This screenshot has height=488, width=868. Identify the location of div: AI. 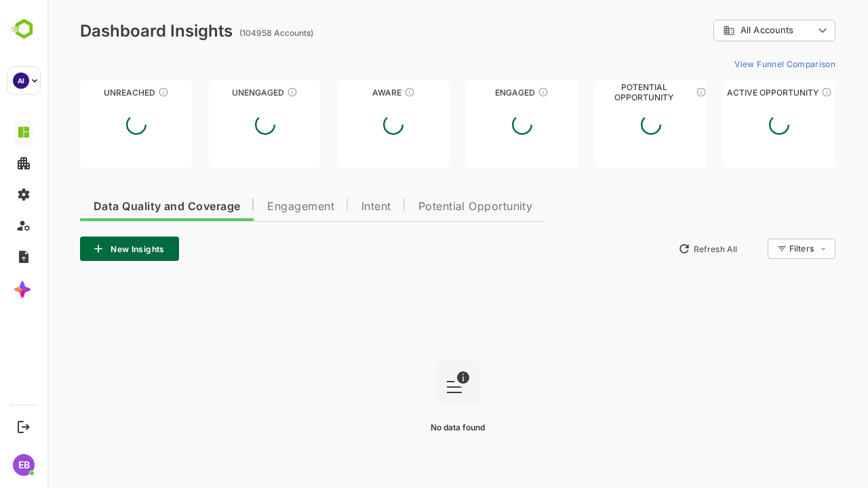
(21, 81).